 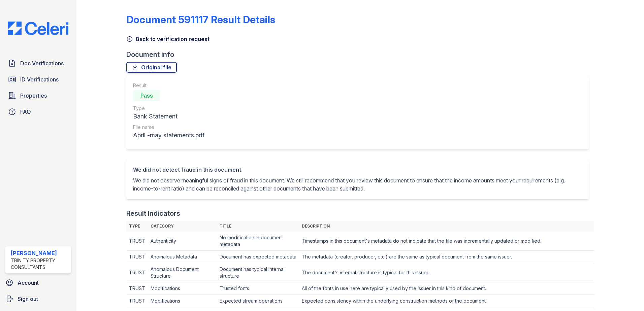 What do you see at coordinates (360, 55) in the screenshot?
I see `div: Document info` at bounding box center [360, 55].